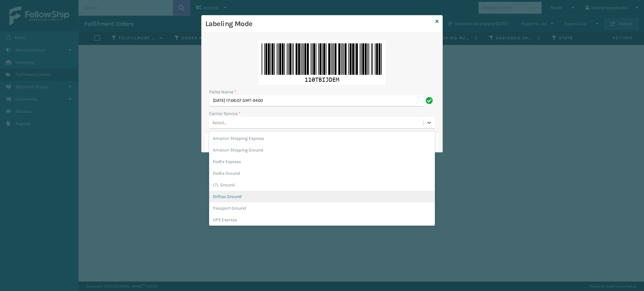 The height and width of the screenshot is (291, 644). Describe the element at coordinates (322, 138) in the screenshot. I see `div: Amazon Shipping Express` at that location.